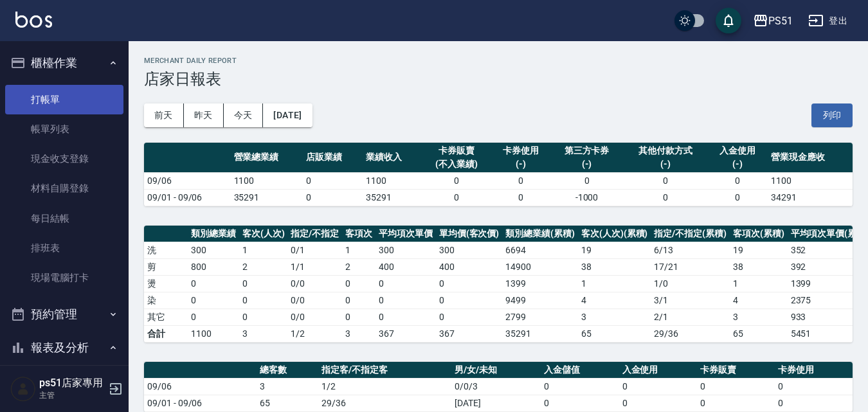 The width and height of the screenshot is (868, 412). I want to click on th: 營業總業績, so click(267, 158).